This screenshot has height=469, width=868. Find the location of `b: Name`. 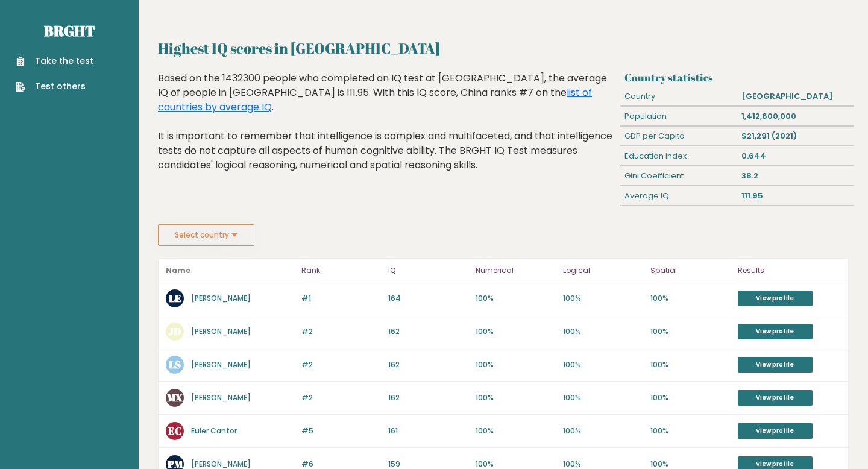

b: Name is located at coordinates (178, 270).